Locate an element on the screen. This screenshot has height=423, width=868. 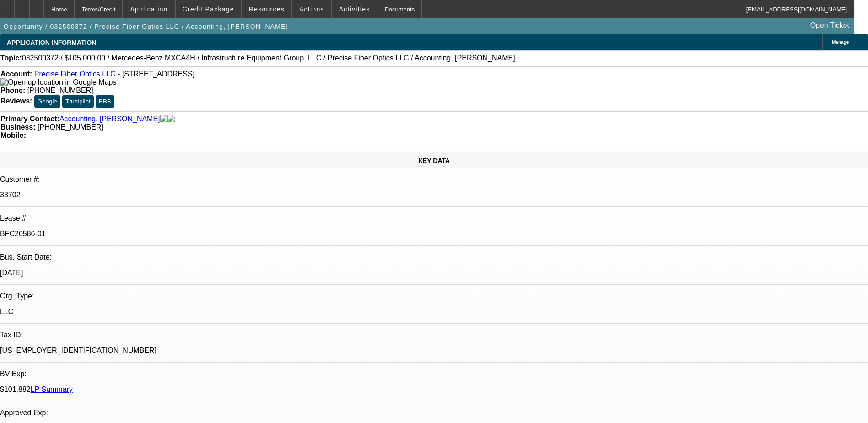
img: Open up location in Google Maps is located at coordinates (58, 82).